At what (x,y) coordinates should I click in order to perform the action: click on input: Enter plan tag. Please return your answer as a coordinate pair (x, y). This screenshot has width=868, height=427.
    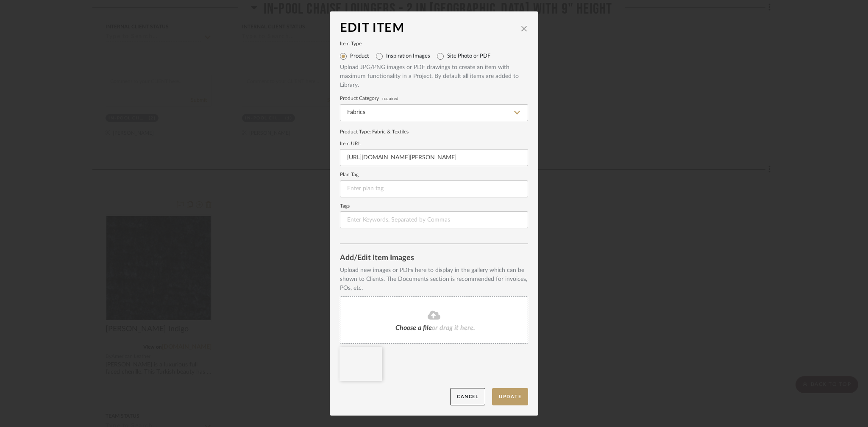
    Looking at the image, I should click on (434, 189).